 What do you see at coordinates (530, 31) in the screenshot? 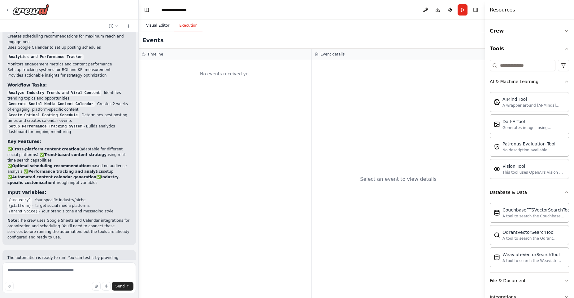
I see `button: Crew` at bounding box center [530, 31].